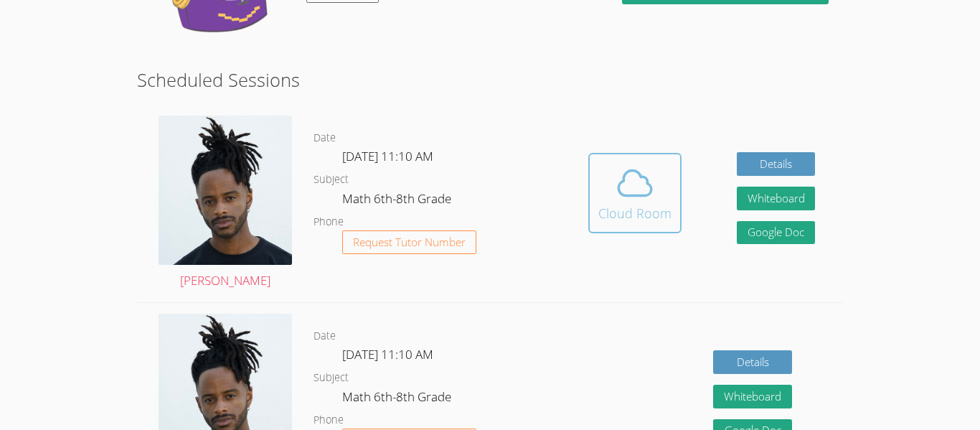 The image size is (980, 430). Describe the element at coordinates (635, 214) in the screenshot. I see `div: Cloud Room` at that location.